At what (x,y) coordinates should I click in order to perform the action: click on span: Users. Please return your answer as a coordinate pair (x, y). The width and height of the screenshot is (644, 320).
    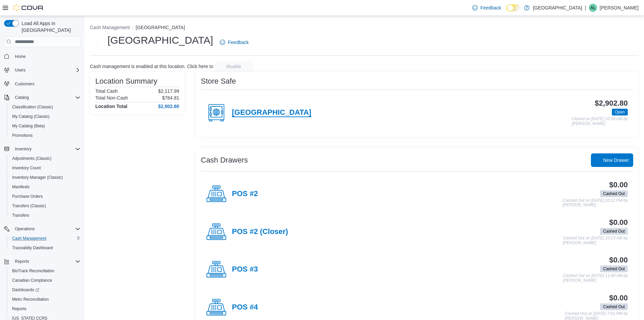
    Looking at the image, I should click on (20, 70).